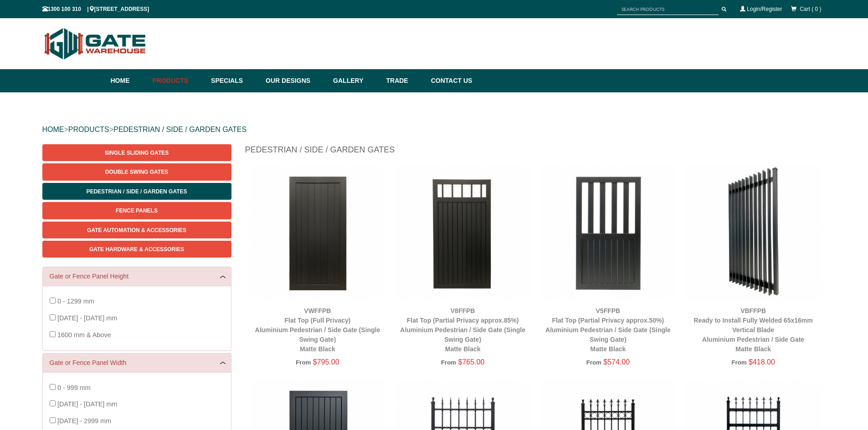 Image resolution: width=868 pixels, height=430 pixels. Describe the element at coordinates (177, 80) in the screenshot. I see `a: Products` at that location.